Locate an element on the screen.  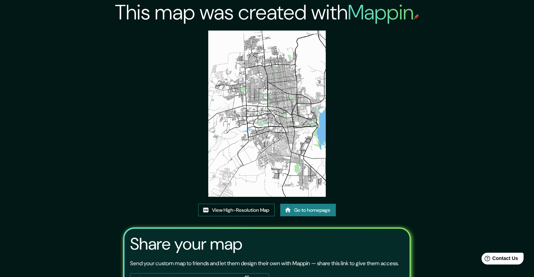
a: Go to homepage is located at coordinates (308, 210).